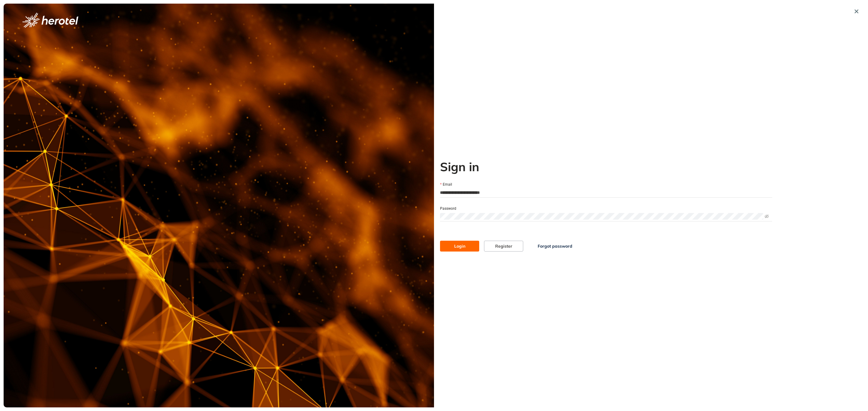 The height and width of the screenshot is (411, 868). I want to click on img: logo, so click(50, 20).